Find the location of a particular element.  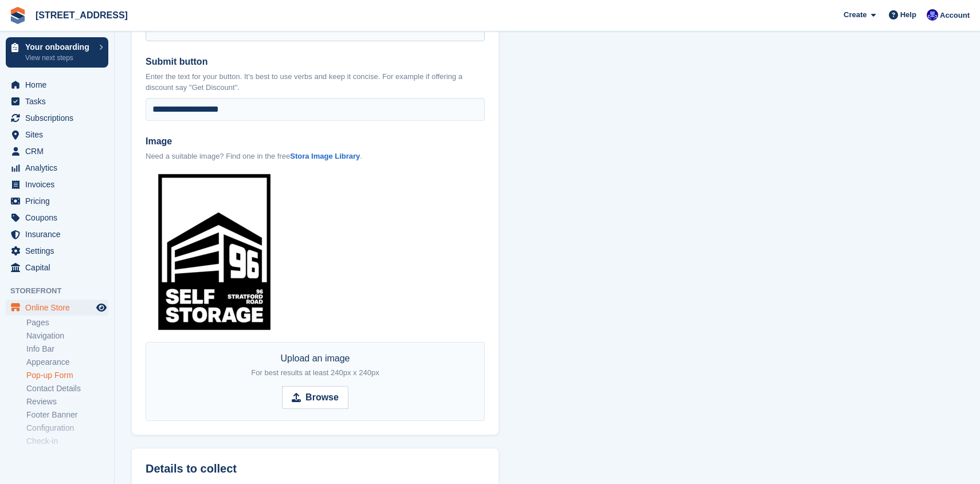

span: Insurance is located at coordinates (59, 235).